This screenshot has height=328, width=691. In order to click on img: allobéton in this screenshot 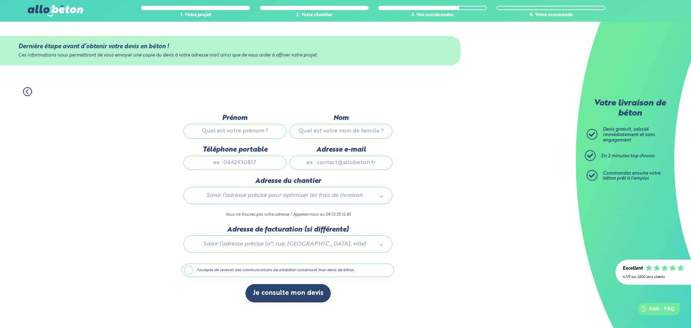, I will do `click(55, 11)`.